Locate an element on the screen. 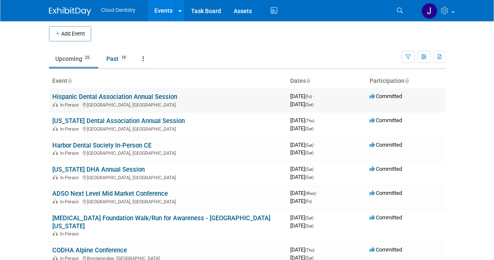 This screenshot has height=260, width=494. a: CODHA Alpine Conference is located at coordinates (90, 250).